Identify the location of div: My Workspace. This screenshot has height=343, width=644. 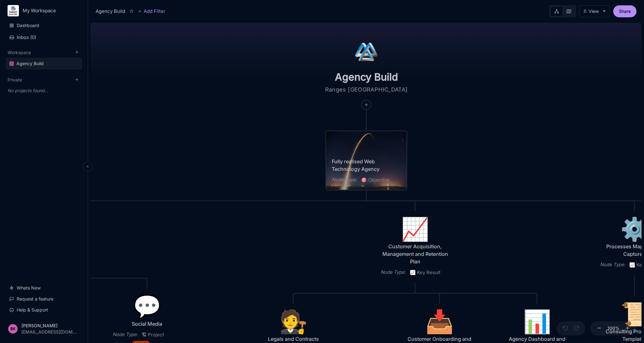
(46, 11).